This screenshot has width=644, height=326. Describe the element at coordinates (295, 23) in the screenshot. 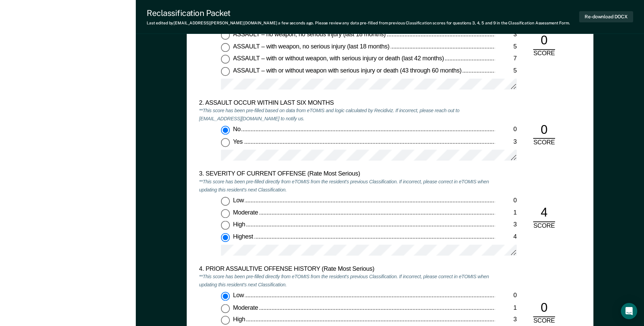

I see `span: a few seconds ago` at that location.